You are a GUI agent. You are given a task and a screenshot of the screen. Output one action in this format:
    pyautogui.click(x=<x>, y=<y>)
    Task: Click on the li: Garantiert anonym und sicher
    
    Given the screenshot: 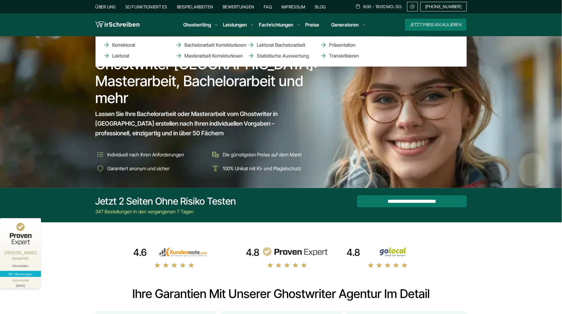 What is the action you would take?
    pyautogui.click(x=151, y=168)
    